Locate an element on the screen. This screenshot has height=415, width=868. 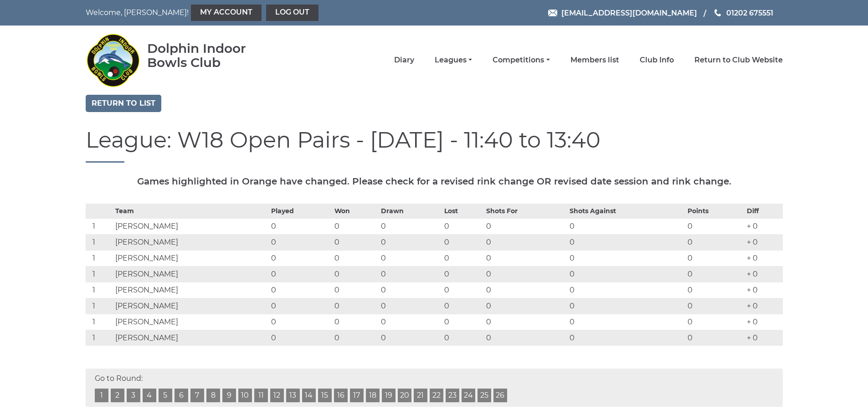
a: 22 is located at coordinates (436, 396).